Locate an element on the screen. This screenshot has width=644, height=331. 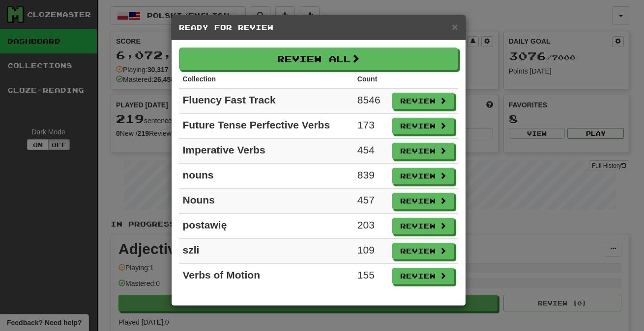
button: Review All is located at coordinates (319, 59).